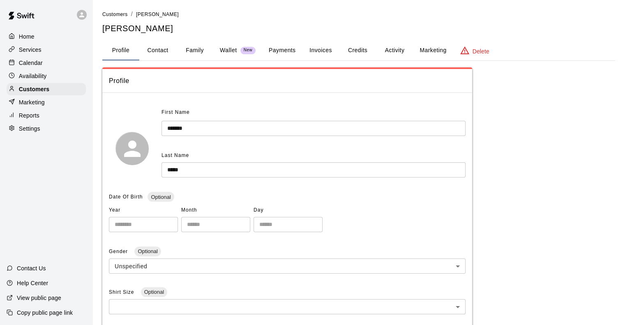 The image size is (625, 325). I want to click on span: New, so click(248, 50).